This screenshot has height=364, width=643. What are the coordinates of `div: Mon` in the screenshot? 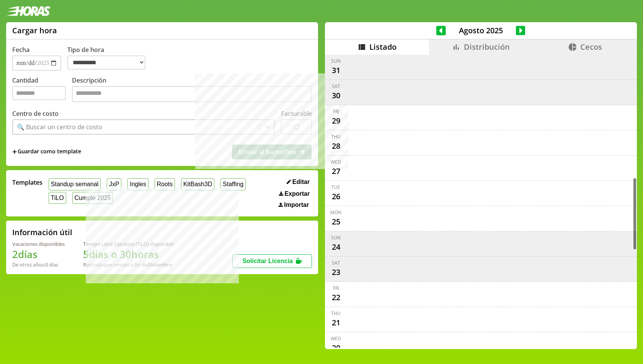 It's located at (336, 212).